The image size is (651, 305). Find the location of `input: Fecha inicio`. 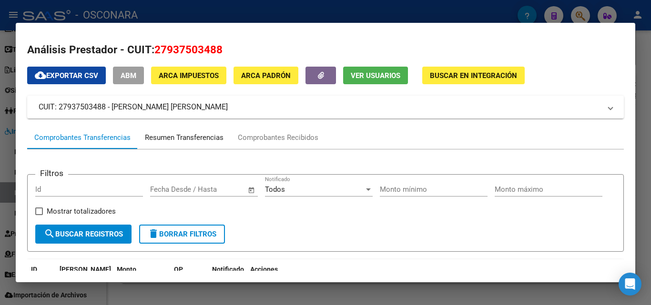

input: Fecha inicio is located at coordinates (169, 190).